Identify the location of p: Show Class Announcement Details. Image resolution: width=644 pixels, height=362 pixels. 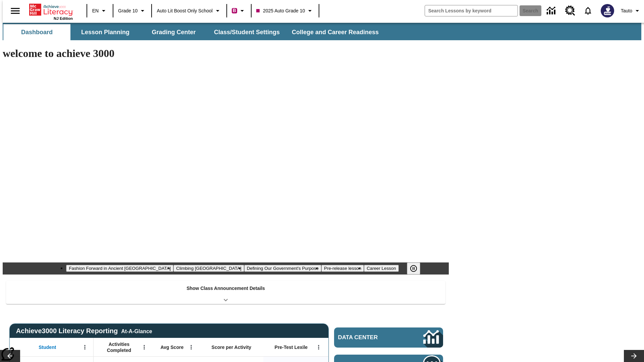
(226, 288).